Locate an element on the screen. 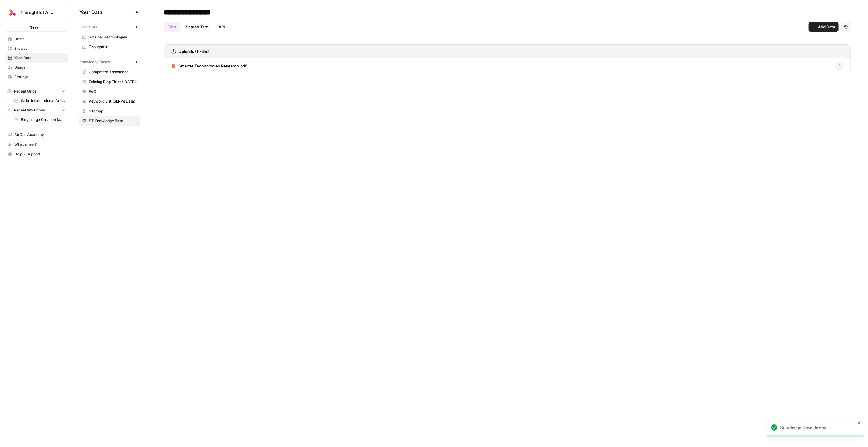 This screenshot has height=447, width=868. h3: Uploads (1 Files) is located at coordinates (194, 51).